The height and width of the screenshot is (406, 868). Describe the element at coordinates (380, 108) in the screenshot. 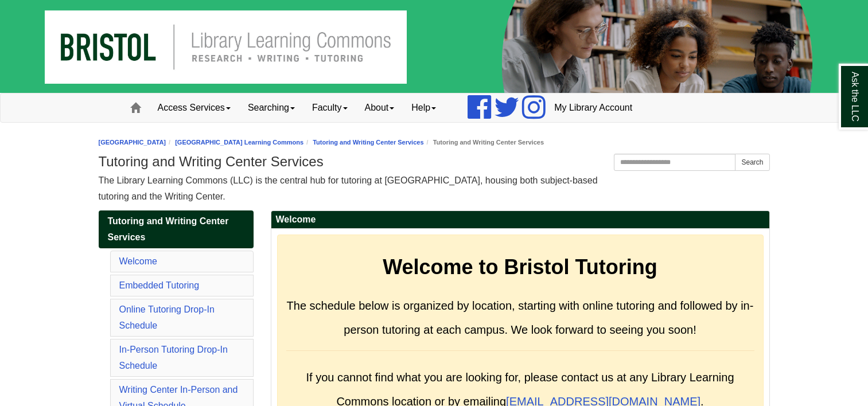

I see `a: About` at that location.